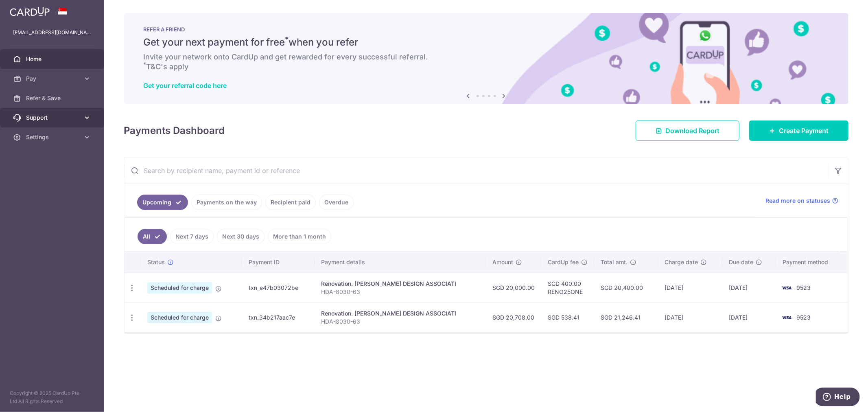 This screenshot has width=868, height=412. What do you see at coordinates (152, 236) in the screenshot?
I see `a: All` at bounding box center [152, 236].